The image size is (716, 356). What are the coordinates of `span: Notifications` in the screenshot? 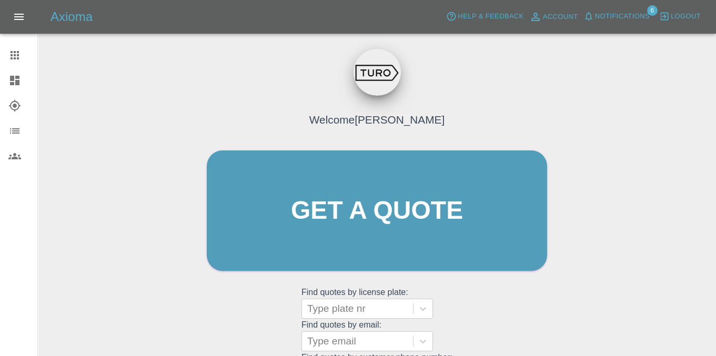 It's located at (622, 16).